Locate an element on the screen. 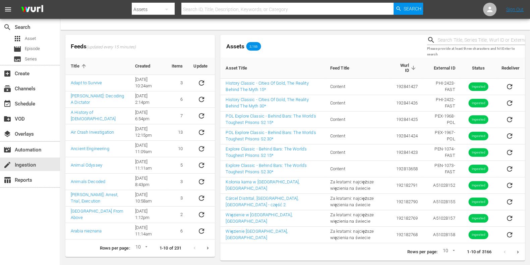 Image resolution: width=530 pixels, height=265 pixels. p: Please provide at least three characters and hit Enter to search is located at coordinates (476, 51).